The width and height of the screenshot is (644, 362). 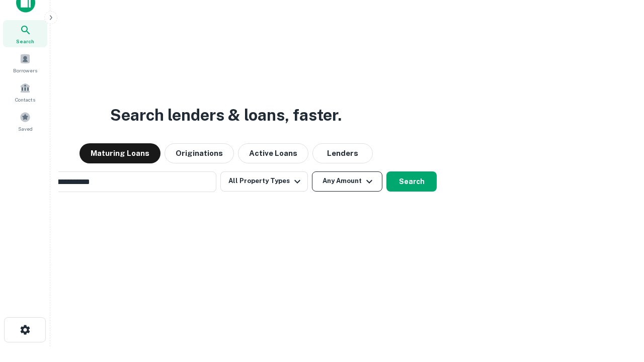 I want to click on button: All Property Types, so click(x=264, y=181).